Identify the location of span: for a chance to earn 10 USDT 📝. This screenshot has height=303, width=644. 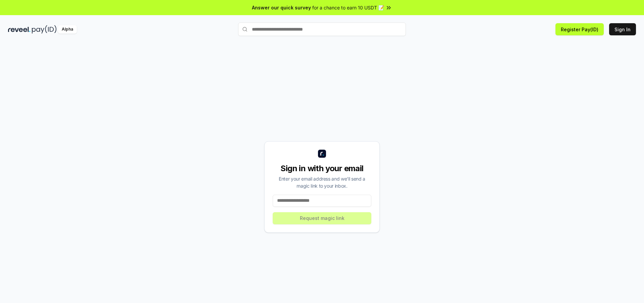
(348, 7).